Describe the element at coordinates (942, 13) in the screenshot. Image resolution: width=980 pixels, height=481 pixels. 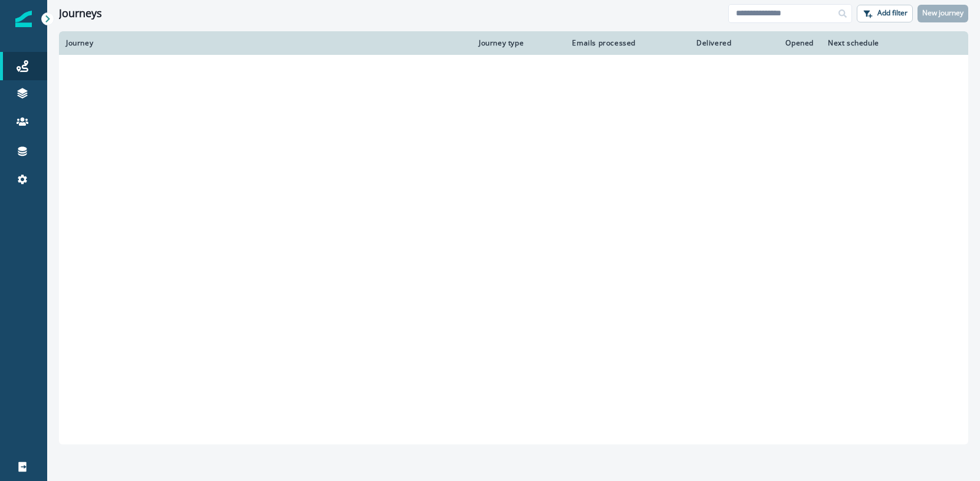
I see `p: New journey` at that location.